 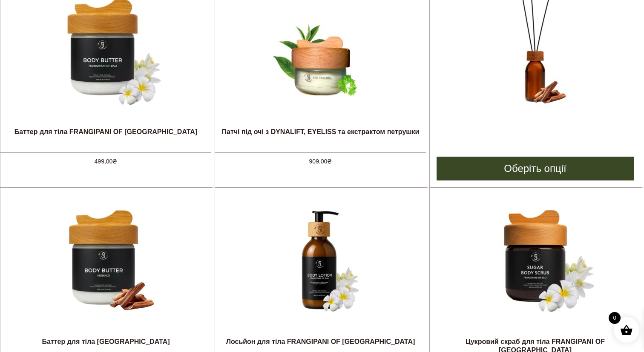 What do you see at coordinates (321, 136) in the screenshot?
I see `div: Патчі під очі з DYNALIFT, EYELISS та екстрактом петрушки` at bounding box center [321, 136].